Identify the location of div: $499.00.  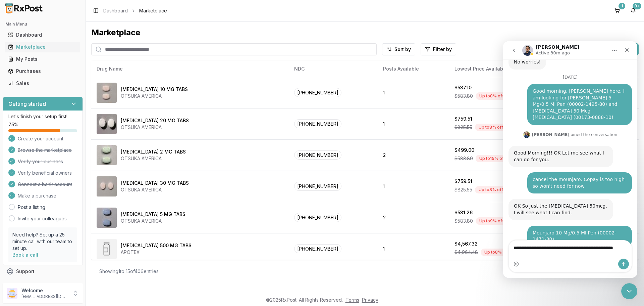
(464, 150).